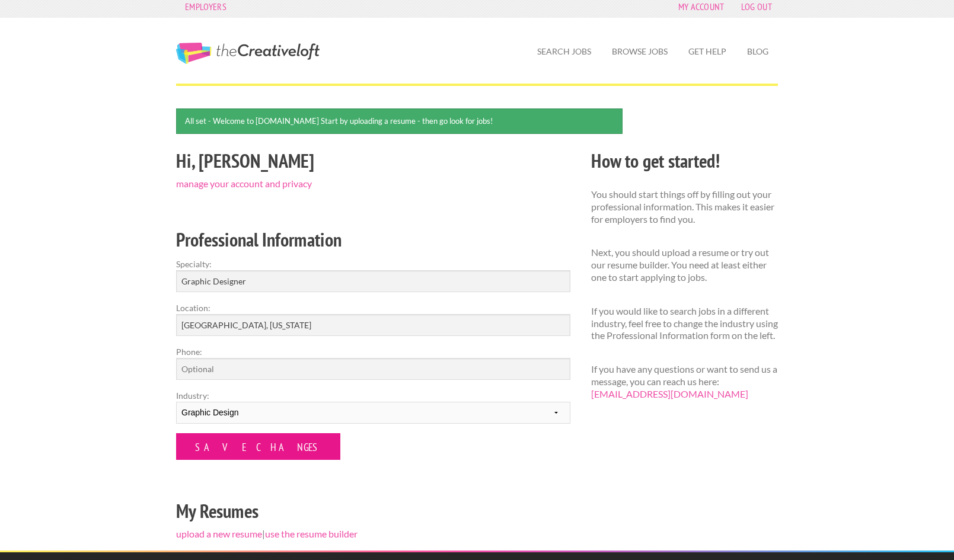 This screenshot has width=954, height=560. What do you see at coordinates (640, 52) in the screenshot?
I see `a: Browse Jobs` at bounding box center [640, 52].